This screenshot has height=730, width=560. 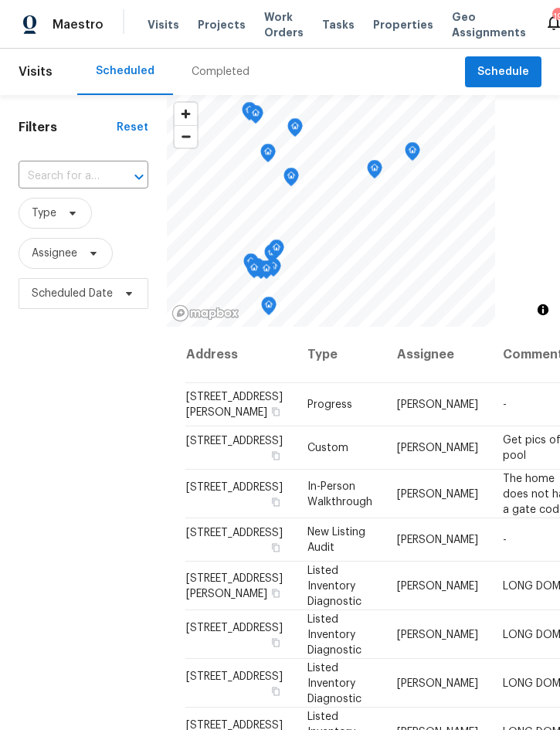 What do you see at coordinates (44, 213) in the screenshot?
I see `span: Type` at bounding box center [44, 213].